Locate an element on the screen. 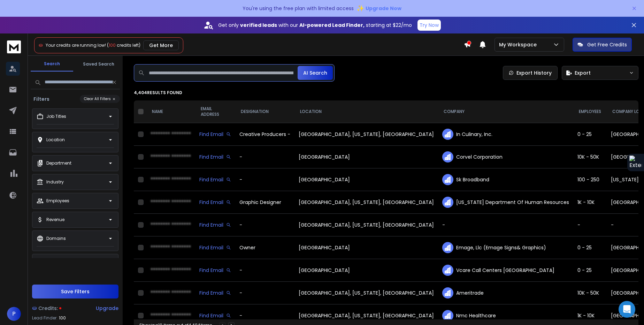 This screenshot has height=325, width=644. div: Upgrade is located at coordinates (107, 308).